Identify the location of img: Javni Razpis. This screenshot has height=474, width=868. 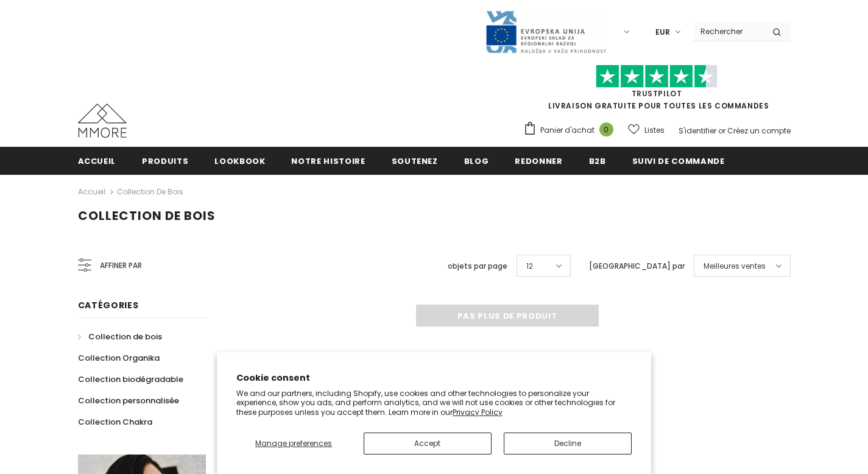
(546, 32).